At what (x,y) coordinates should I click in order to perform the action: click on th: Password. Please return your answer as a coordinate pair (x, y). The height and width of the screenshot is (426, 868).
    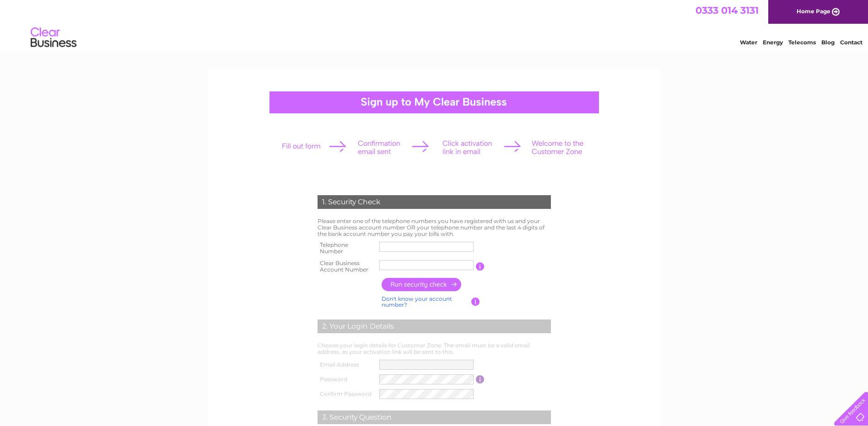
    Looking at the image, I should click on (346, 379).